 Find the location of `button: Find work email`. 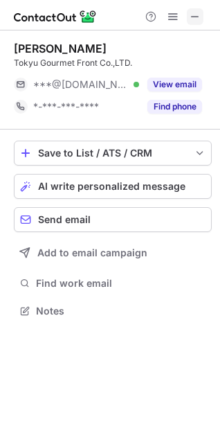

button: Find work email is located at coordinates (113, 283).